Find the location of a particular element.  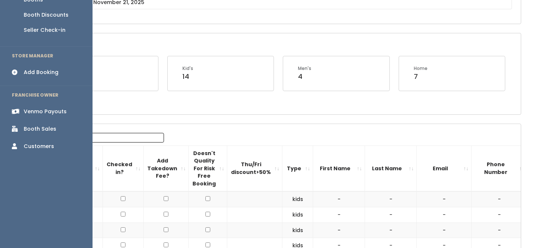

th: Checked in?: activate to sort column ascending is located at coordinates (123, 168).